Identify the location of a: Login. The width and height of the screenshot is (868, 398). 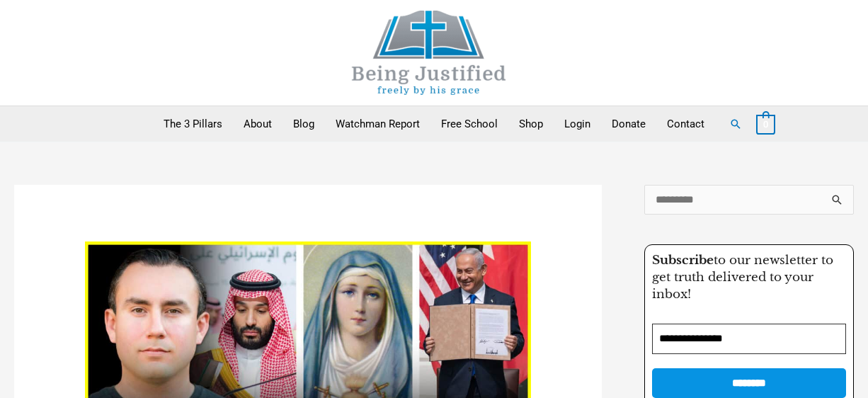
(577, 124).